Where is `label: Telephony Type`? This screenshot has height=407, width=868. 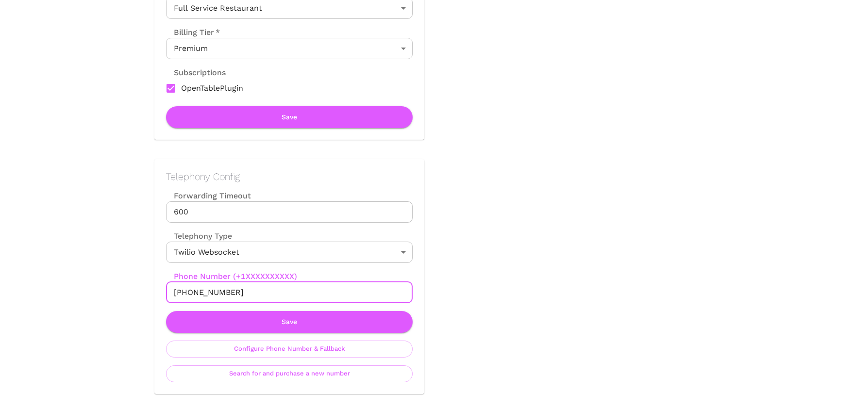
label: Telephony Type is located at coordinates (199, 235).